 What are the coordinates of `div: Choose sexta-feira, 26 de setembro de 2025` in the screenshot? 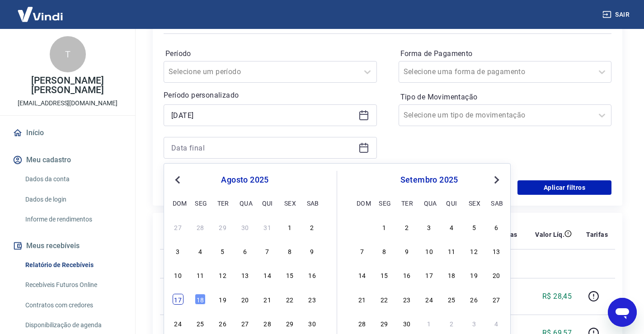 It's located at (474, 299).